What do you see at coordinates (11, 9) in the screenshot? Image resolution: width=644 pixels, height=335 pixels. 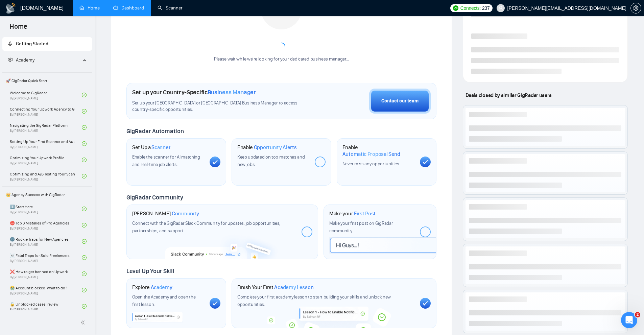 I see `img: logo` at bounding box center [11, 9].